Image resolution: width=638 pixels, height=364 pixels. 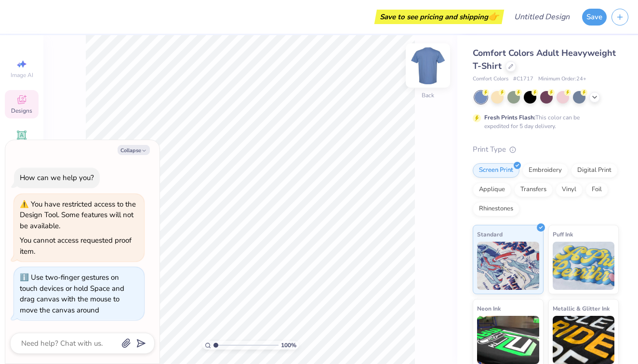 What do you see at coordinates (584, 266) in the screenshot?
I see `img: Puff Ink` at bounding box center [584, 266].